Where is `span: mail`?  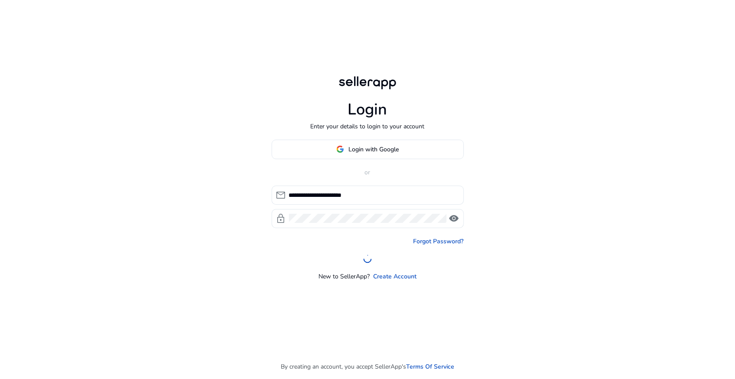
span: mail is located at coordinates (281, 195).